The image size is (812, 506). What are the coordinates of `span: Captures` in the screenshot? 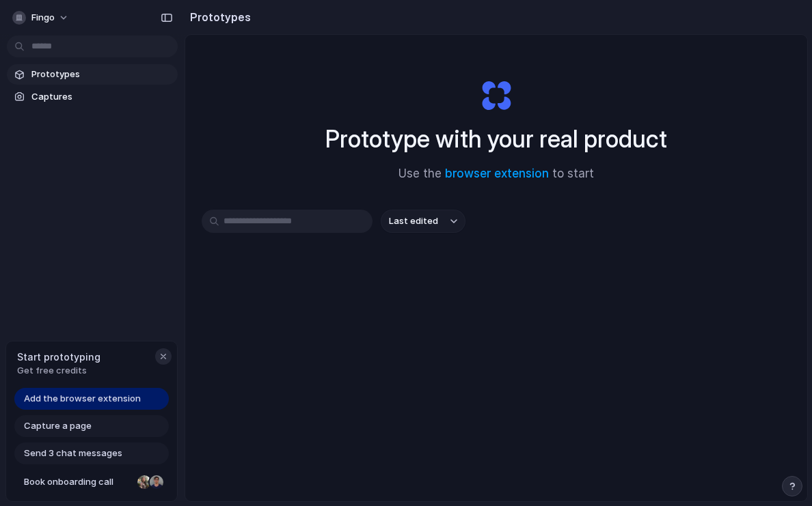 It's located at (102, 97).